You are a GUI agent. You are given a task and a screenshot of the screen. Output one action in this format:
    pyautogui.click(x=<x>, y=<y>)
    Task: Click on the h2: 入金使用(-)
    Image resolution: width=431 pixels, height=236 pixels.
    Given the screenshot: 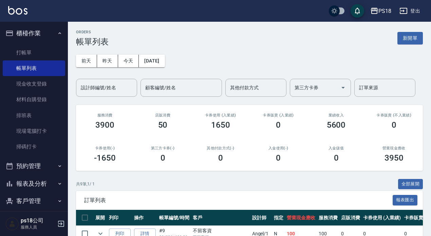 What is the action you would take?
    pyautogui.click(x=278, y=148)
    